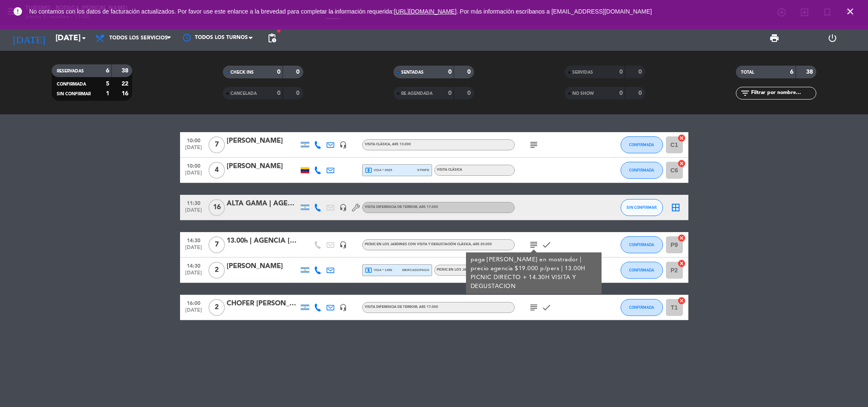 This screenshot has height=407, width=868. What do you see at coordinates (217, 245) in the screenshot?
I see `span: 7` at bounding box center [217, 245].